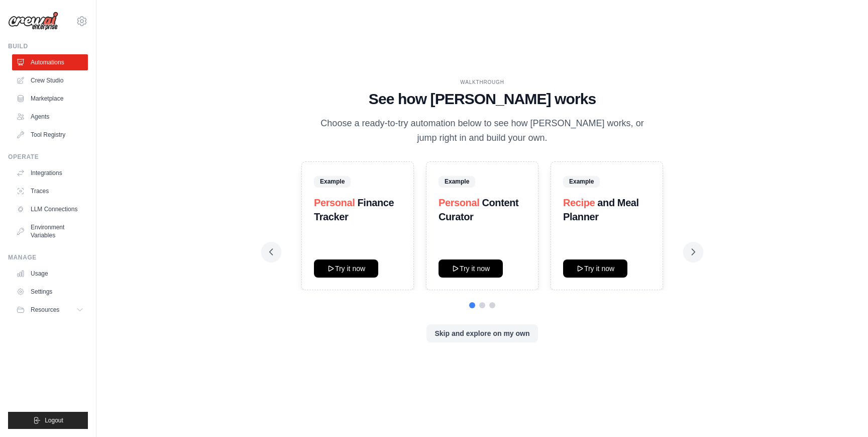  Describe the element at coordinates (482, 333) in the screenshot. I see `button: Skip and explore on my own` at that location.